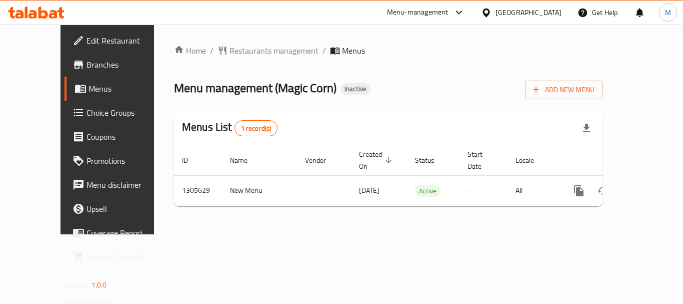 The height and width of the screenshot is (304, 683). Describe the element at coordinates (388, 51) in the screenshot. I see `nav: breadcrumb` at that location.